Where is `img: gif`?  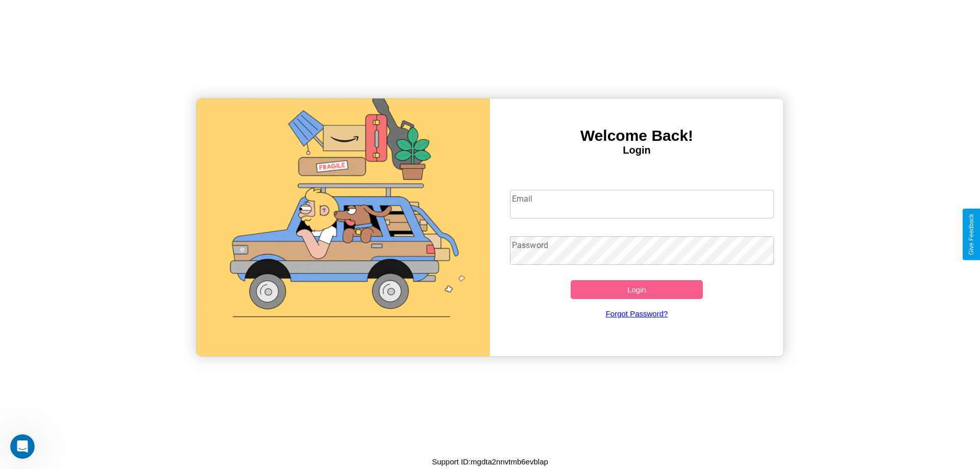 img: gif is located at coordinates (343, 227).